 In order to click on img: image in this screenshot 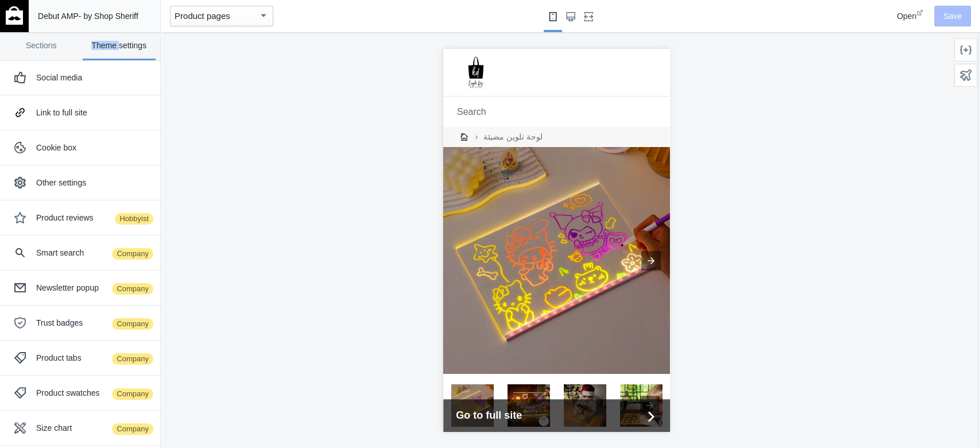, I will do `click(33, 24)`.